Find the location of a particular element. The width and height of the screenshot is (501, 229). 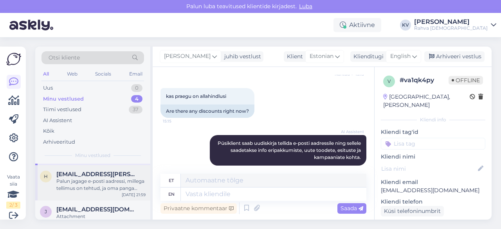

span: Saada is located at coordinates (352, 208).